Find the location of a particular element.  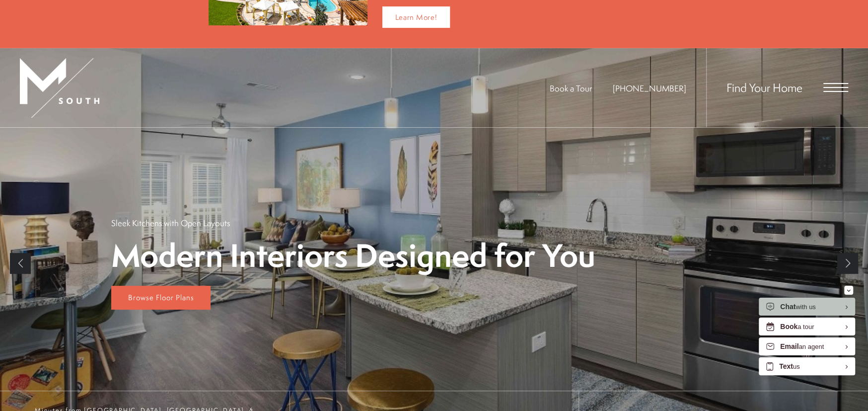

a: Find Your Home is located at coordinates (764, 87).